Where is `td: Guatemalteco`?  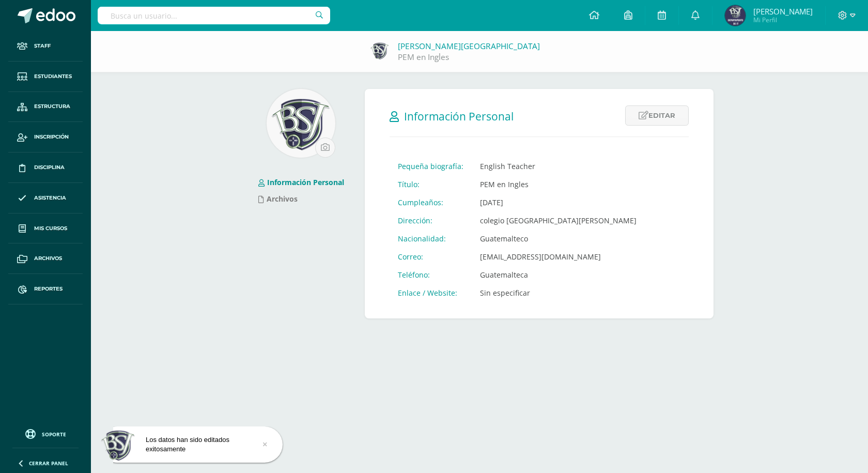
td: Guatemalteco is located at coordinates (558, 238).